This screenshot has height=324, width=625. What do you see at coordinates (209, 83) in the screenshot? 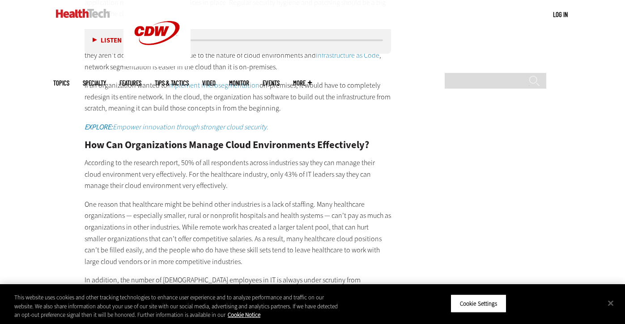
I see `a: Video` at bounding box center [209, 83].